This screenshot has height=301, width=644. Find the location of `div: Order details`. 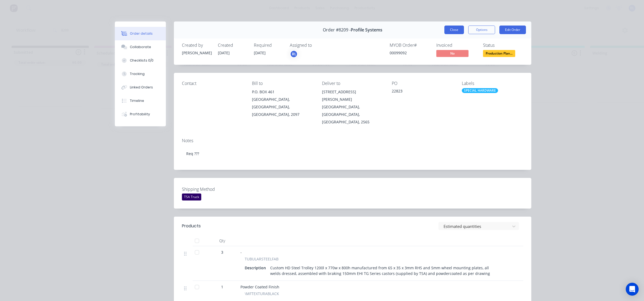

div: Order details is located at coordinates (141, 33).